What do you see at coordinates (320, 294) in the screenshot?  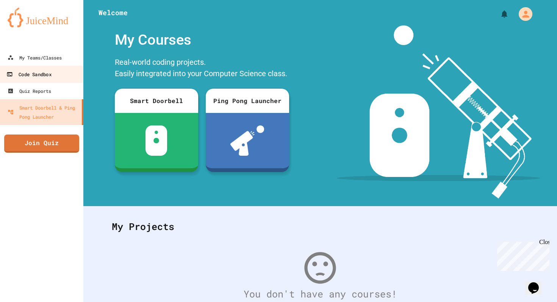 I see `div: You don't have any courses!` at bounding box center [320, 294].